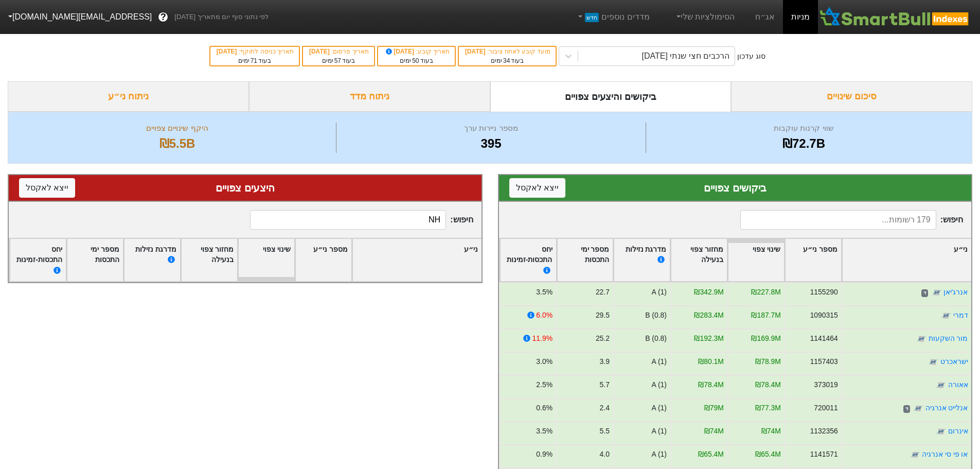  Describe the element at coordinates (945, 454) in the screenshot. I see `a: או פי סי אנרגיה` at that location.